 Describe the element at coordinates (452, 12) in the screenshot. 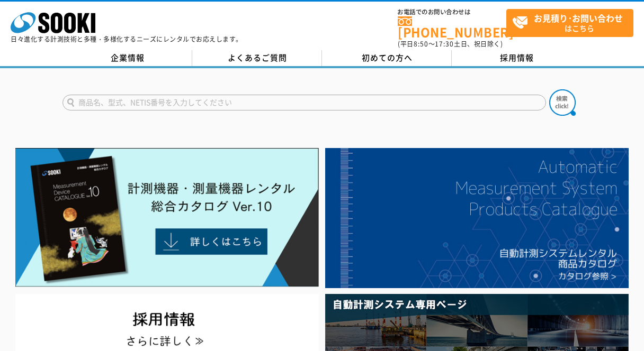

I see `span: お電話でのお問い合わせは` at that location.